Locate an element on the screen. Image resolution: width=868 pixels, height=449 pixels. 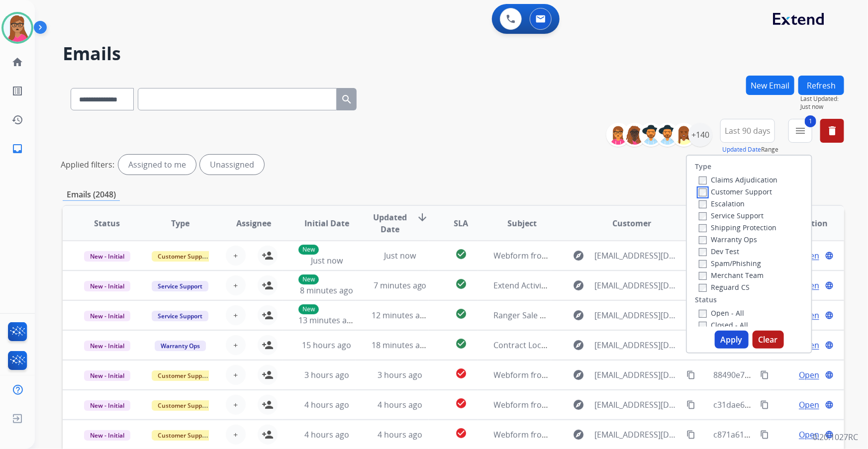
span: Last 90 days is located at coordinates (748, 131).